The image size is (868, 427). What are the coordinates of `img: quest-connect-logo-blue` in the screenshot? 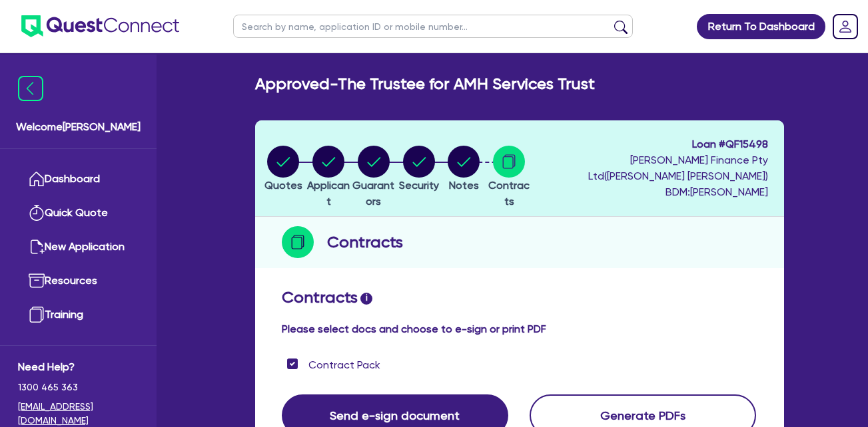 It's located at (100, 26).